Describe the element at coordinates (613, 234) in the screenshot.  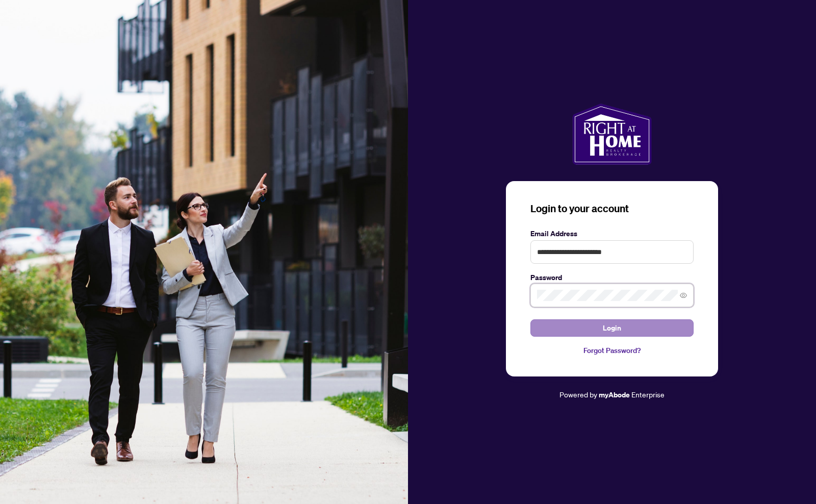
I see `label: Email Address` at that location.